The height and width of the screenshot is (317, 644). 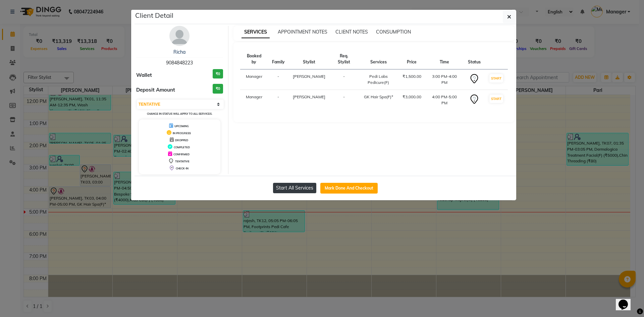 I want to click on th: Req. Stylist, so click(x=344, y=59).